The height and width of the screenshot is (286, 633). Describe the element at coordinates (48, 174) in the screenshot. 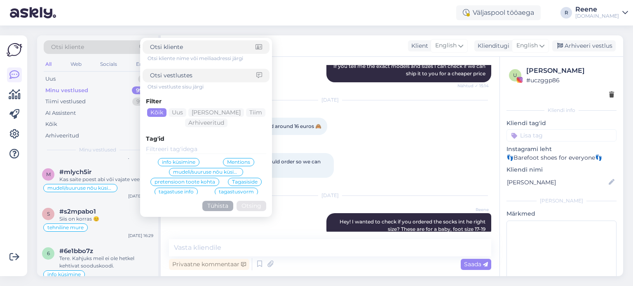

I see `span: m` at that location.